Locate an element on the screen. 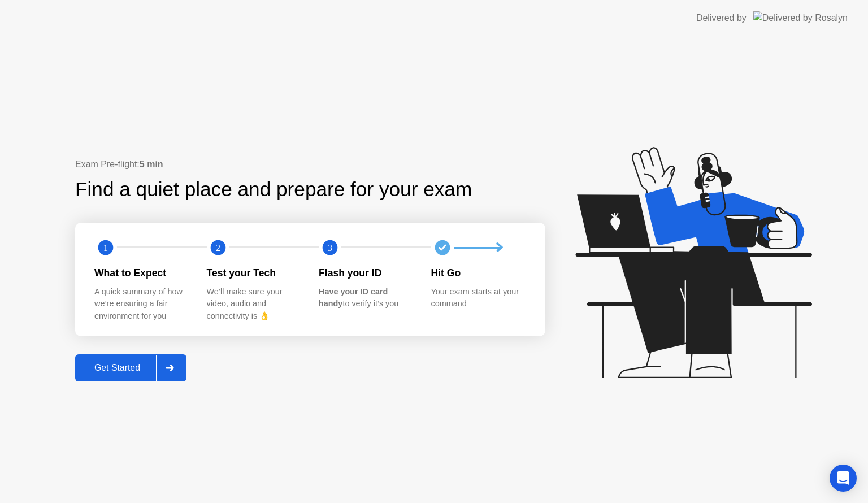  div: Test your Tech is located at coordinates (254, 273).